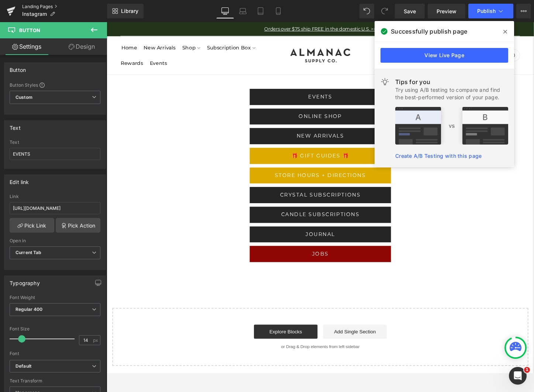 The height and width of the screenshot is (392, 534). Describe the element at coordinates (55, 353) in the screenshot. I see `div: Font` at that location.